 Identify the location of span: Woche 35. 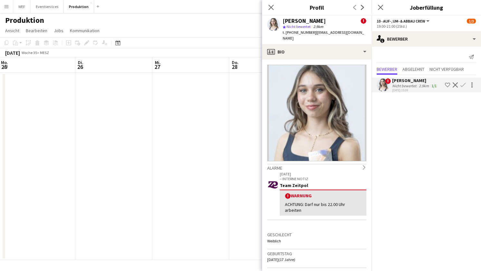
(29, 53).